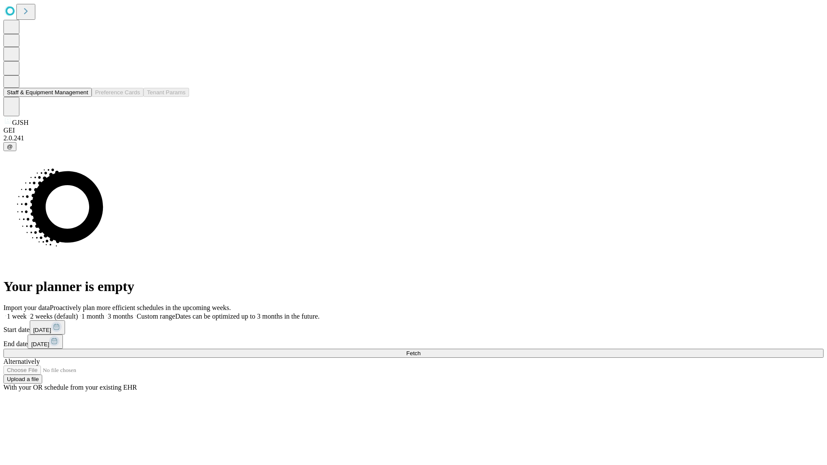 Image resolution: width=827 pixels, height=465 pixels. Describe the element at coordinates (413, 341) in the screenshot. I see `div: End date` at that location.